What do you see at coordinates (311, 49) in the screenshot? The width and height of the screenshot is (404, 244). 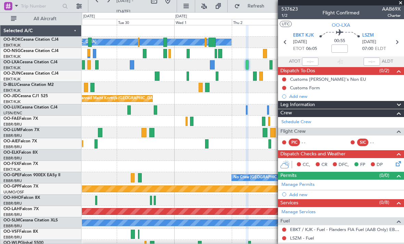 I see `span: 06:05` at bounding box center [311, 49].